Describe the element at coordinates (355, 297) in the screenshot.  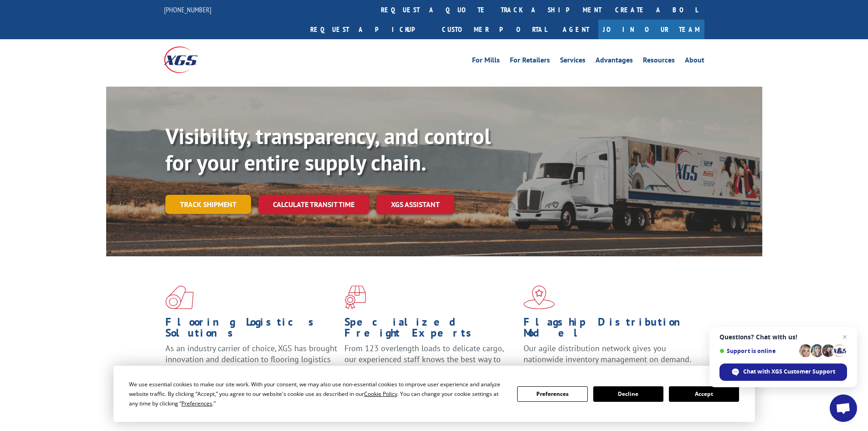
I see `img: xgs-icon-focused-on-flooring-red` at that location.